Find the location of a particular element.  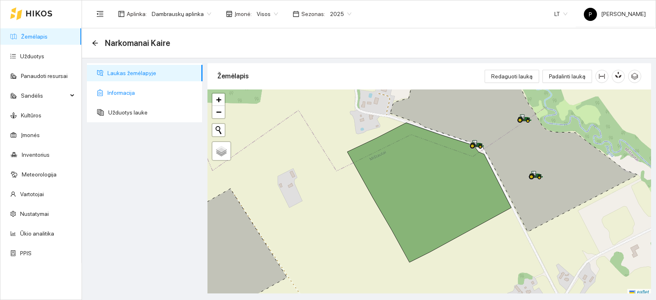

span: Aplinka : is located at coordinates (136, 14).